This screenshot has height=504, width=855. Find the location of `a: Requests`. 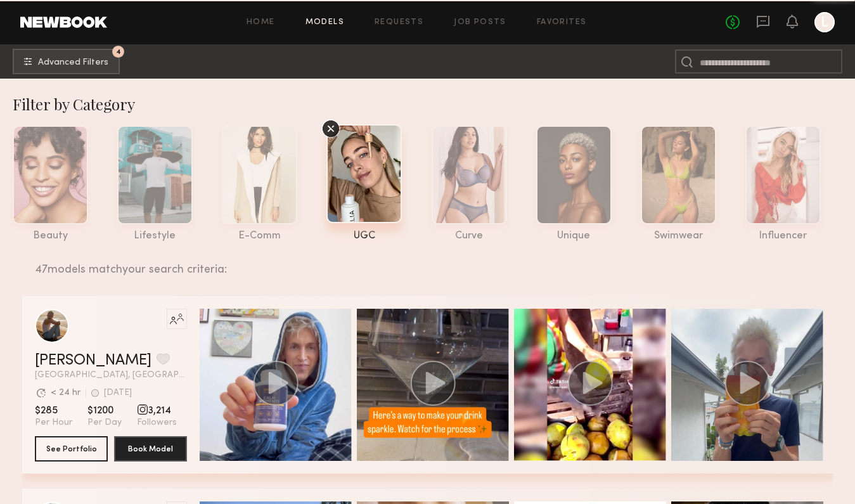

a: Requests is located at coordinates (399, 22).